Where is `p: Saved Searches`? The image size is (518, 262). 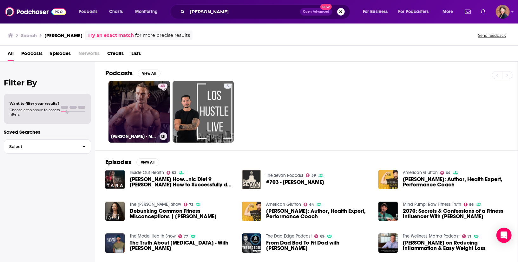 p: Saved Searches is located at coordinates (47, 132).